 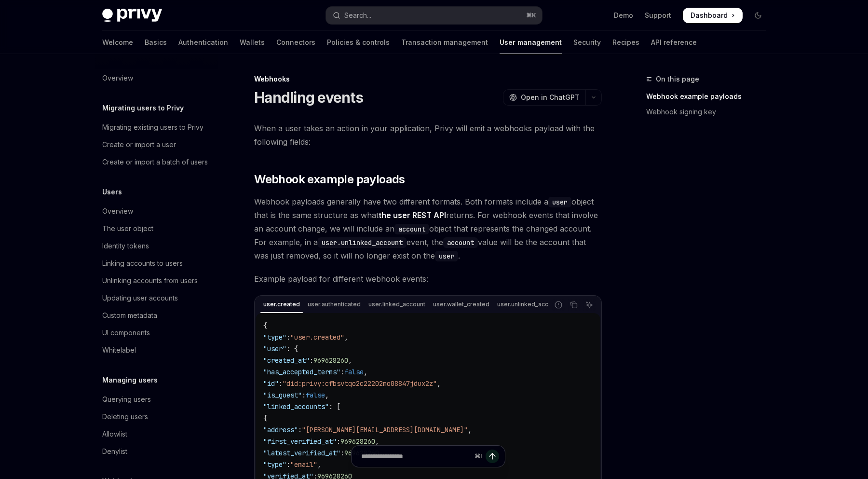 I want to click on a: User management, so click(x=530, y=43).